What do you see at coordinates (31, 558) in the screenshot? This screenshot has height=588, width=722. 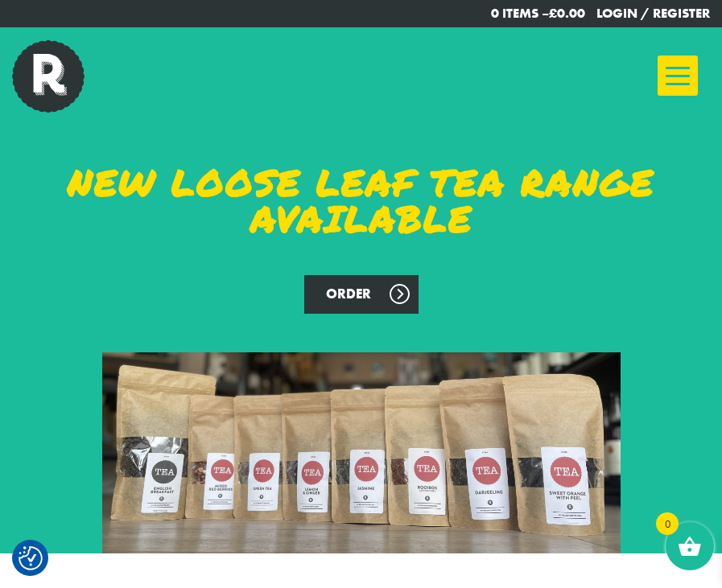 I see `button: Consent Preferences` at bounding box center [31, 558].